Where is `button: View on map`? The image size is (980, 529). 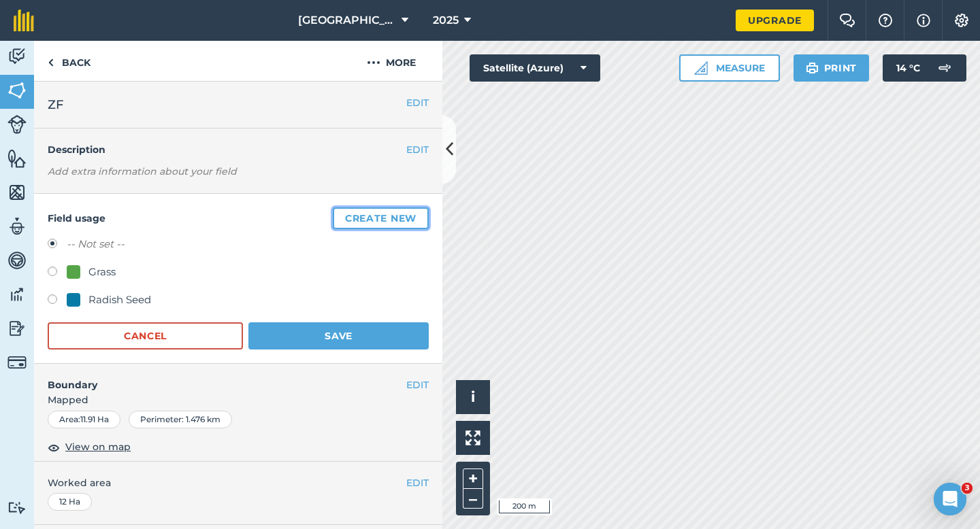
button: View on map is located at coordinates (89, 447).